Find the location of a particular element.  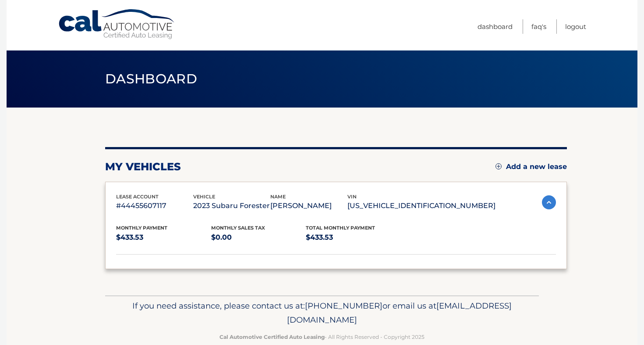

a: Cal Automotive is located at coordinates (117, 24).